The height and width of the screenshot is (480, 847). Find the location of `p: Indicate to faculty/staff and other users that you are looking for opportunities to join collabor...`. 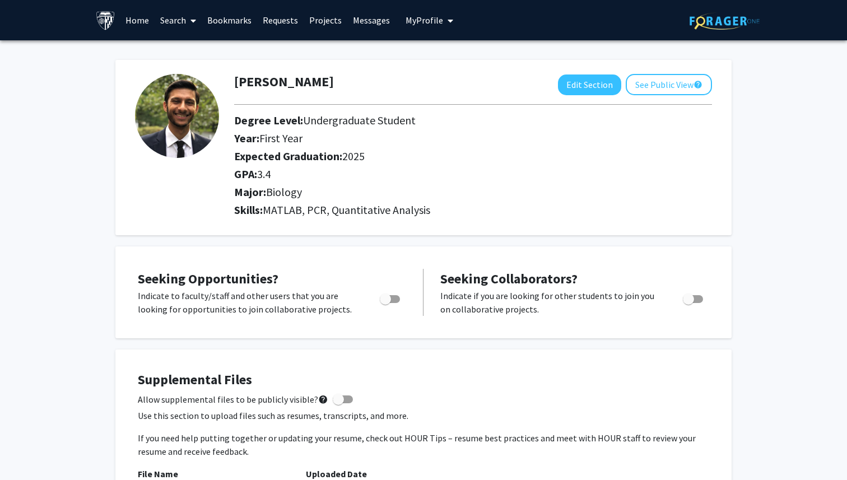

p: Indicate to faculty/staff and other users that you are looking for opportunities to join collabor... is located at coordinates (248, 302).